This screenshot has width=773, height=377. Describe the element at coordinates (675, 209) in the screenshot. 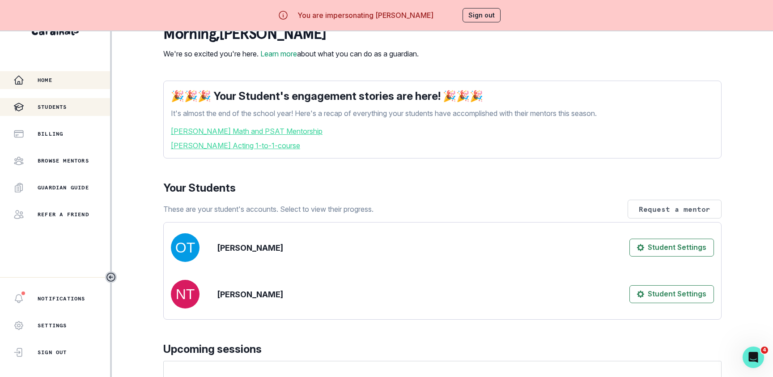

I see `button: Request a mentor` at that location.